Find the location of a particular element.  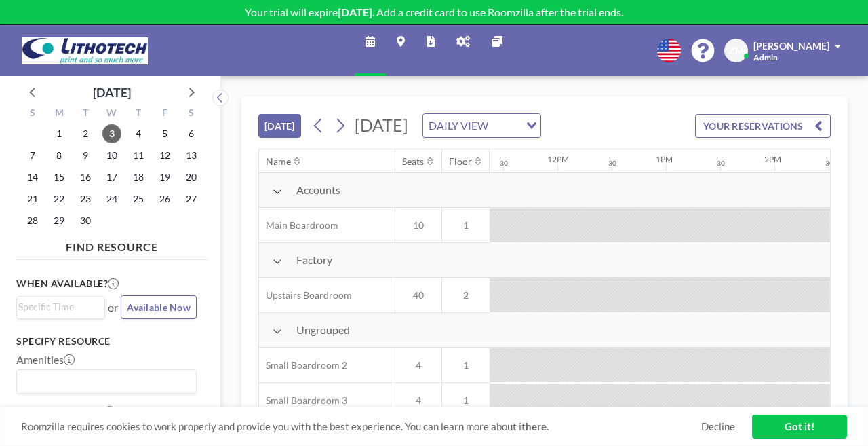

span: Monday, September 15, 2025 is located at coordinates (59, 177).